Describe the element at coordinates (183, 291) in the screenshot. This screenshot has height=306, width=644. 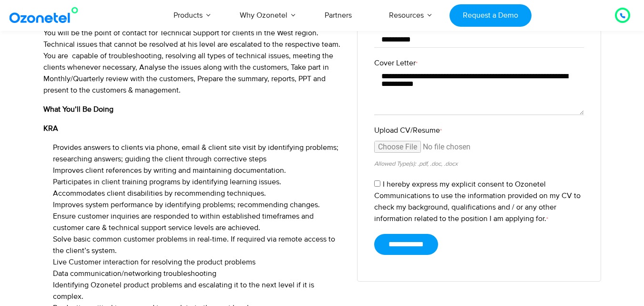
I see `span: Identifying Ozonetel product problems and escalating it to the next level if it is complex.` at that location.